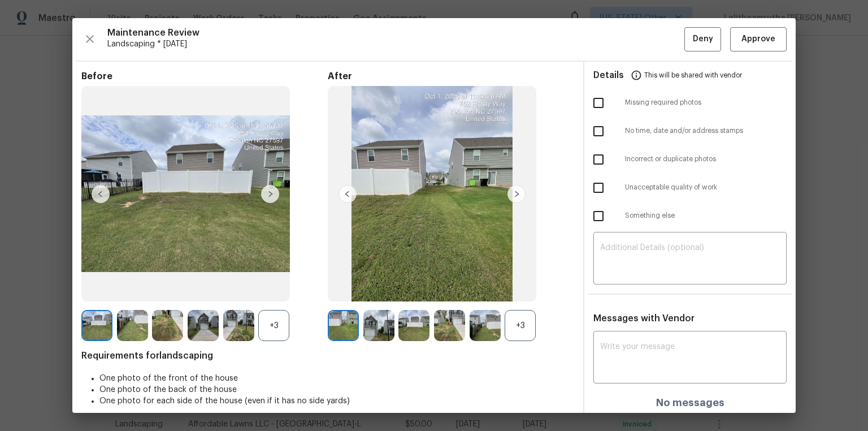 The image size is (868, 431). Describe the element at coordinates (703, 39) in the screenshot. I see `button: Deny` at that location.